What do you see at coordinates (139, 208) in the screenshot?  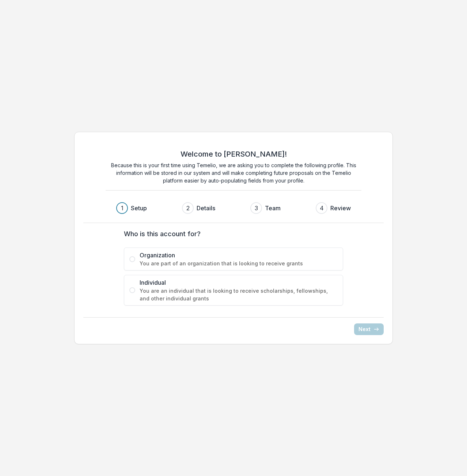 I see `h3: Setup` at bounding box center [139, 208].